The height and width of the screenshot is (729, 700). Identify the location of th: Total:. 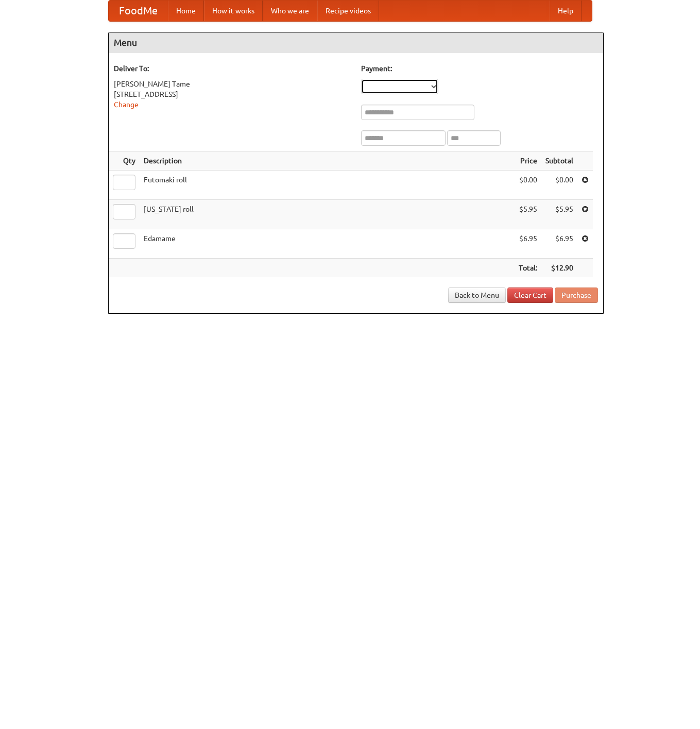
(528, 268).